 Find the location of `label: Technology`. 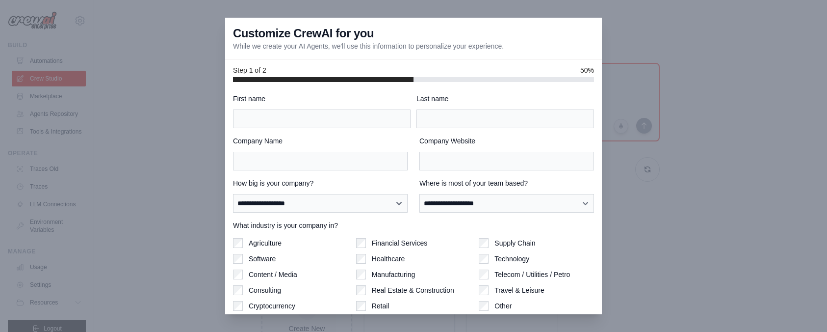

label: Technology is located at coordinates (512, 259).